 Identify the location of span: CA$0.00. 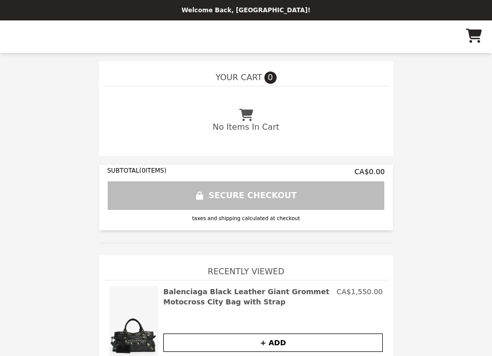
(370, 172).